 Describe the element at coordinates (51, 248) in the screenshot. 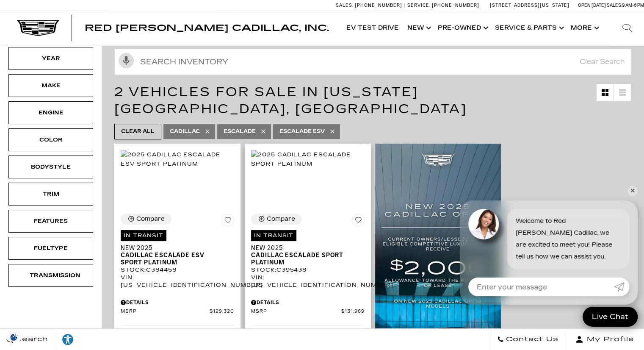

I see `div: Fueltype` at that location.